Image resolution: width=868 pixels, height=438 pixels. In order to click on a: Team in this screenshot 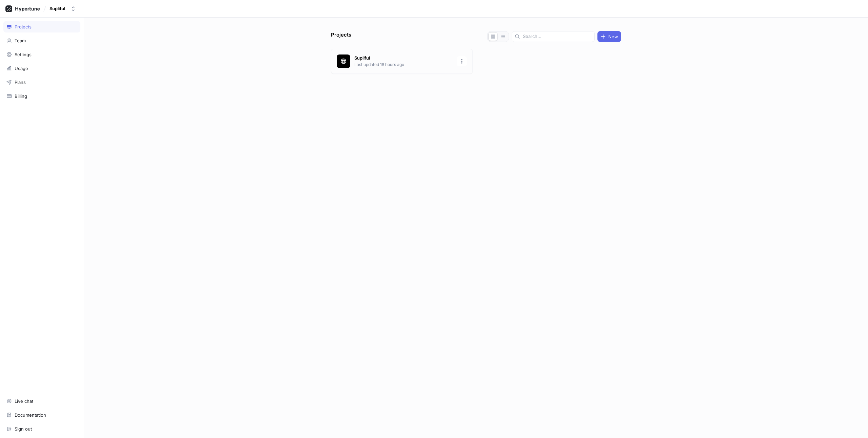, I will do `click(42, 41)`.